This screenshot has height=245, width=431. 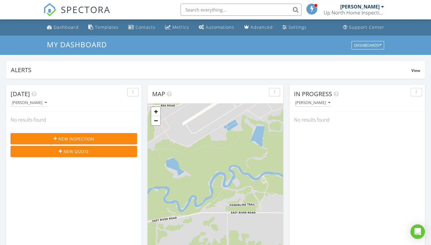 I want to click on div: Contacts, so click(x=146, y=27).